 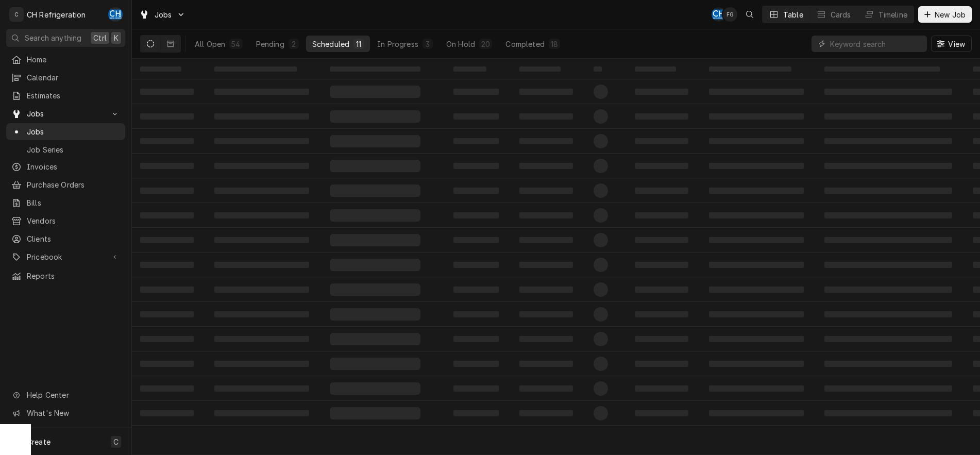 I want to click on span: Help Center, so click(x=73, y=394).